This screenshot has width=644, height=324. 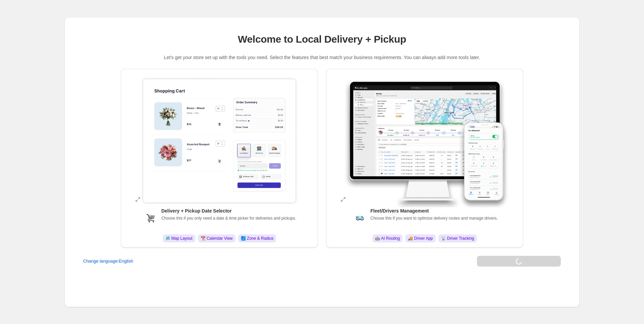 I want to click on img: van, so click(x=360, y=218).